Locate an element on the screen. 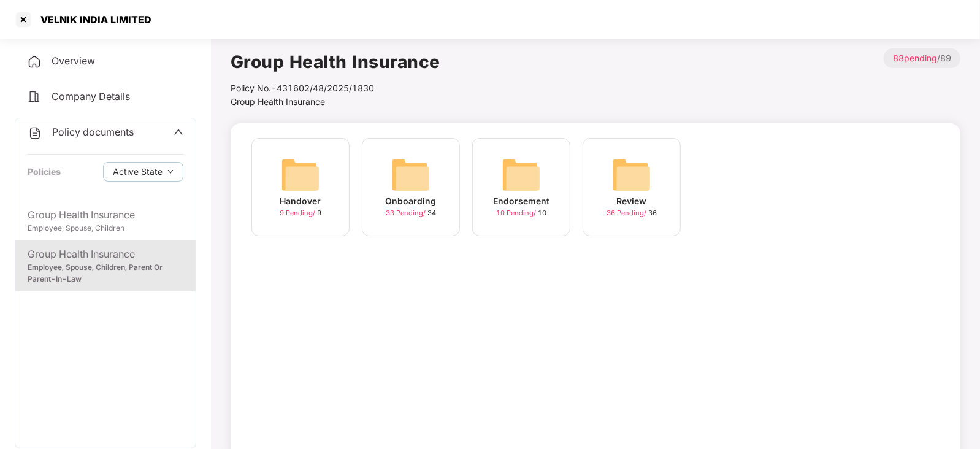 The height and width of the screenshot is (449, 980). div: Review is located at coordinates (632, 201).